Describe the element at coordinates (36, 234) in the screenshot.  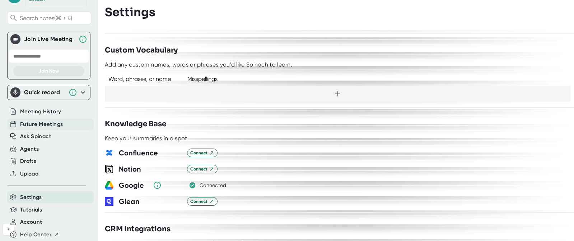
I see `span: Help Center` at that location.